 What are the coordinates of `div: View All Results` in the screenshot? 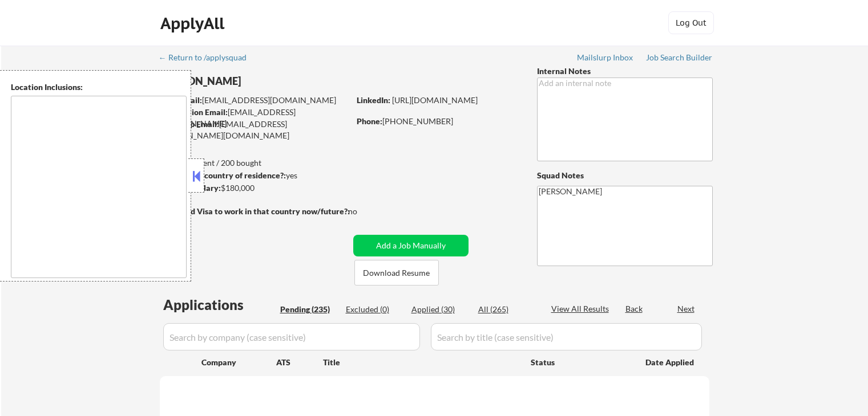 It's located at (581, 309).